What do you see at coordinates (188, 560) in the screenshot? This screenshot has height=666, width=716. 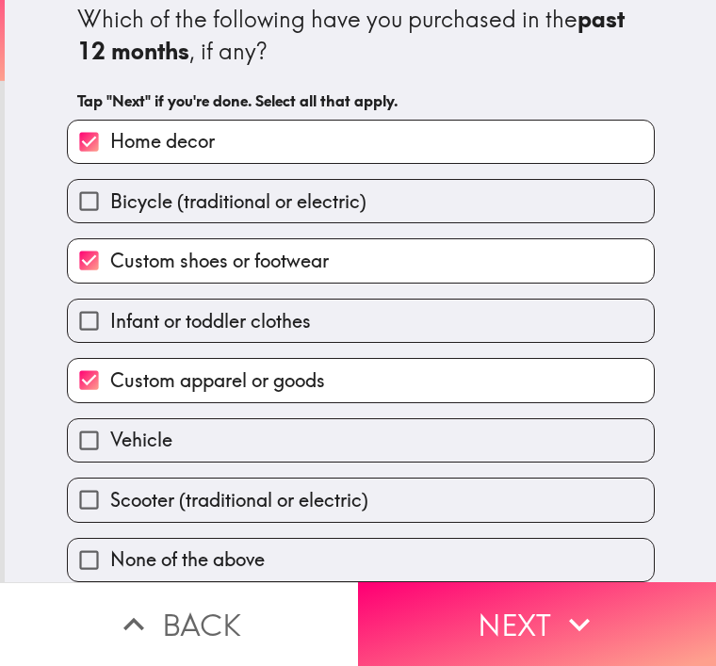 I see `span: None of the above` at bounding box center [188, 560].